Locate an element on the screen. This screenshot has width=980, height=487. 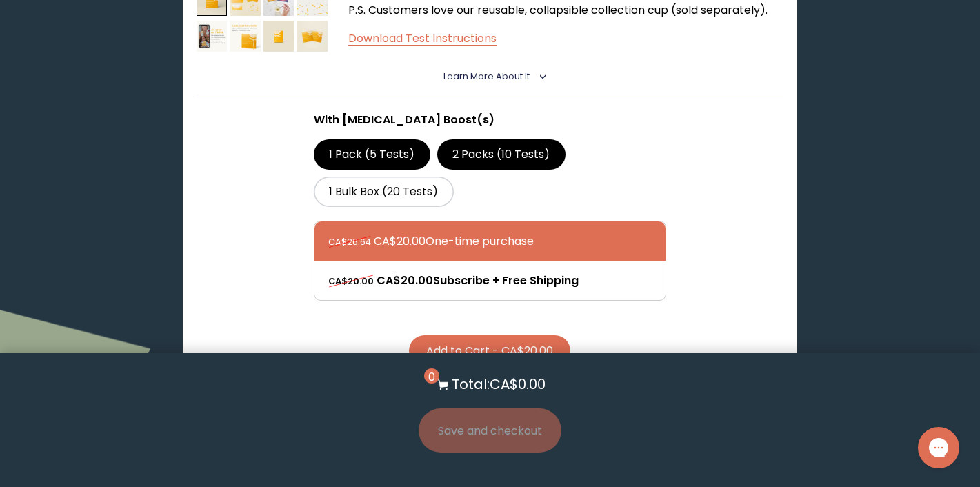
span: 0 is located at coordinates (432, 376).